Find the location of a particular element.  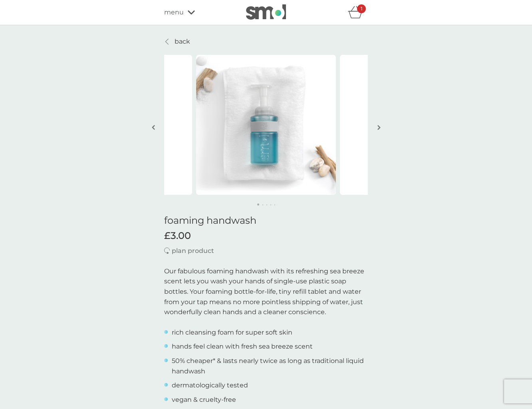

p: back is located at coordinates (182, 42).